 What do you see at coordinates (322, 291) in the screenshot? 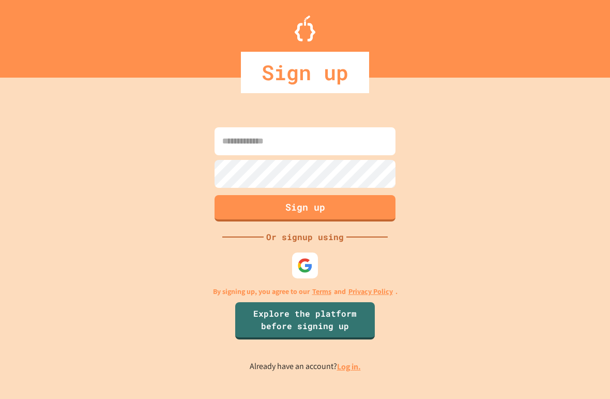
I see `a: Terms` at bounding box center [322, 291].